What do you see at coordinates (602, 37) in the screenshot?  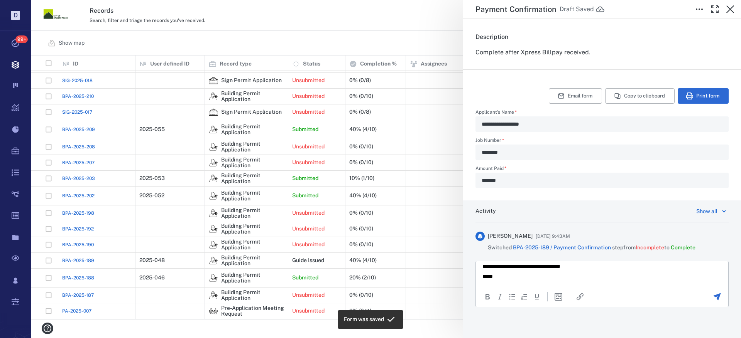 I see `h6: Description` at bounding box center [602, 37].